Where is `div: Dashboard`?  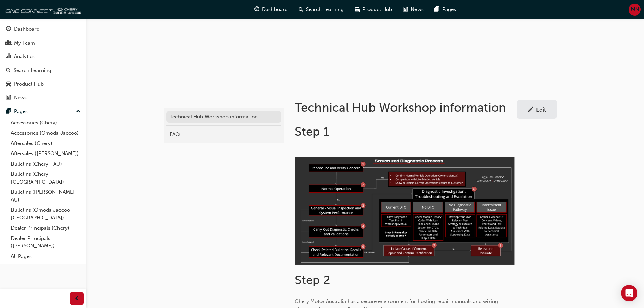
div: Dashboard is located at coordinates (27, 29).